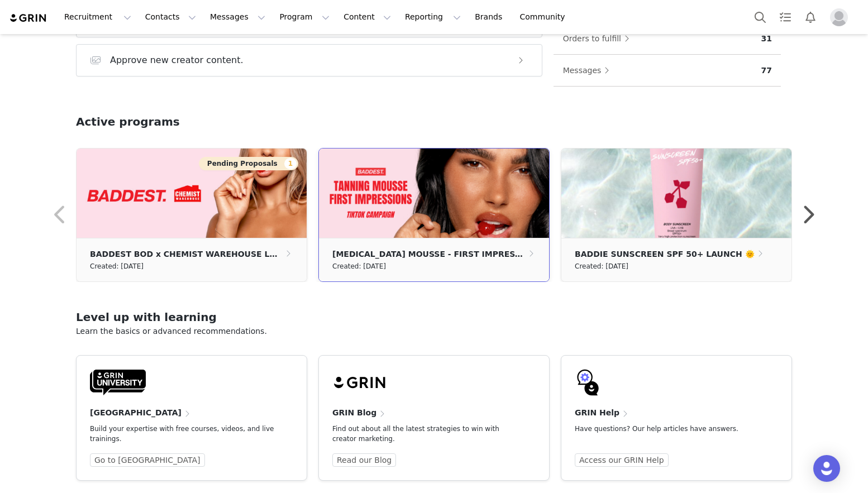 This screenshot has height=493, width=868. I want to click on img: grin logo, so click(29, 18).